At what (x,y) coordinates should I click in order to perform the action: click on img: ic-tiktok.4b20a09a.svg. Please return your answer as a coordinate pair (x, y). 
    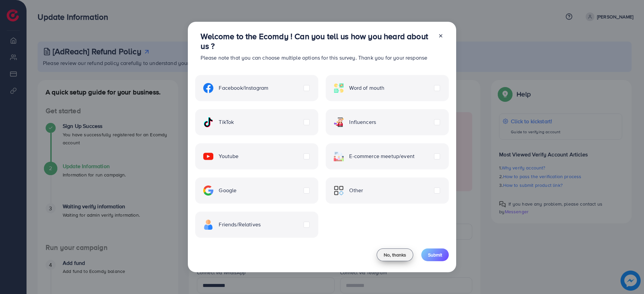
    Looking at the image, I should click on (209, 122).